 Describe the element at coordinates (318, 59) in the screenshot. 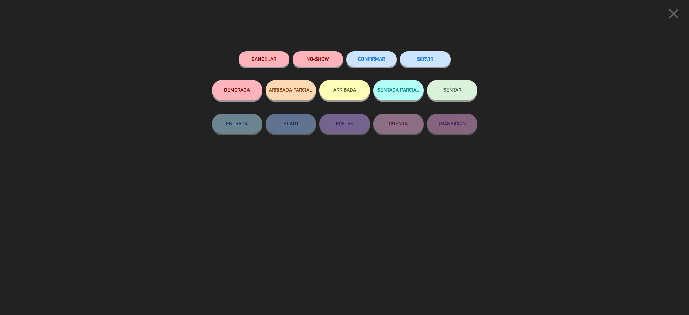

I see `button: NO-SHOW` at that location.